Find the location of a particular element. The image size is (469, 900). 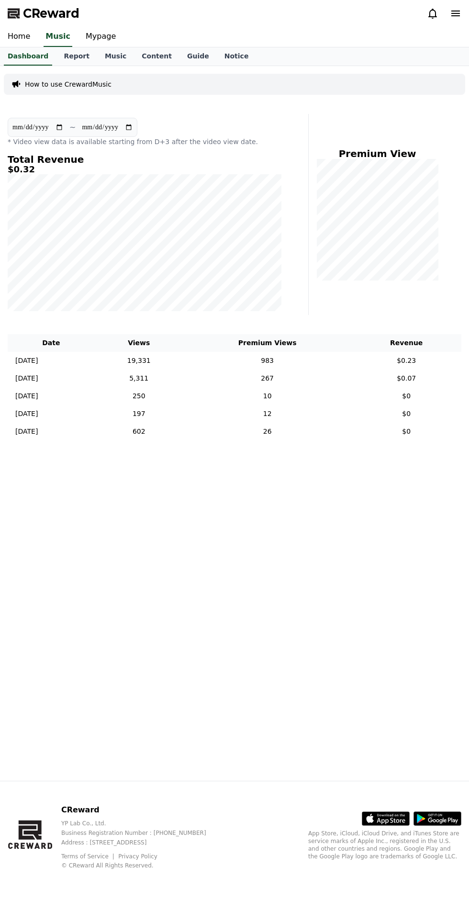

p: CReward is located at coordinates (141, 810).